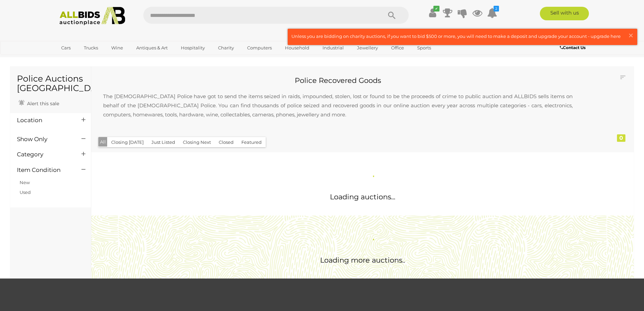 This screenshot has height=311, width=644. Describe the element at coordinates (496, 8) in the screenshot. I see `i: 2` at that location.